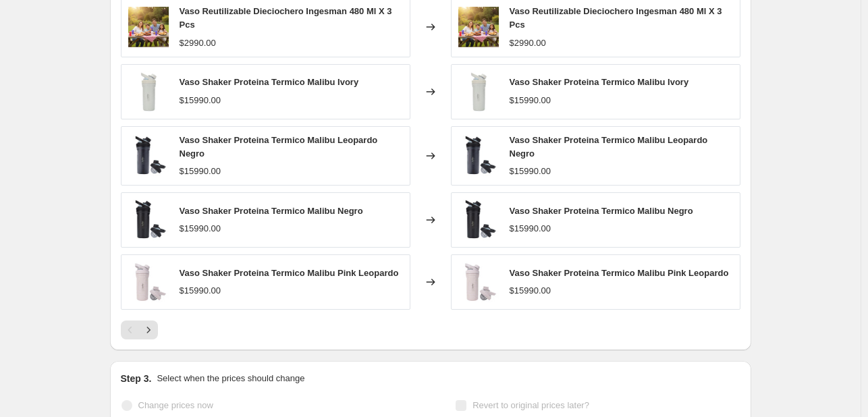  Describe the element at coordinates (230, 379) in the screenshot. I see `p: Select when the prices should change` at that location.